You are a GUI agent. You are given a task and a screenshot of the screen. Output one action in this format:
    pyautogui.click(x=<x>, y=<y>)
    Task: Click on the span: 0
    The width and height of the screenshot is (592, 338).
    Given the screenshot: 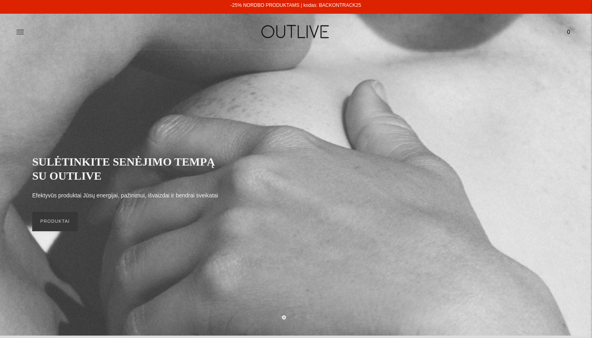 What is the action you would take?
    pyautogui.click(x=568, y=32)
    